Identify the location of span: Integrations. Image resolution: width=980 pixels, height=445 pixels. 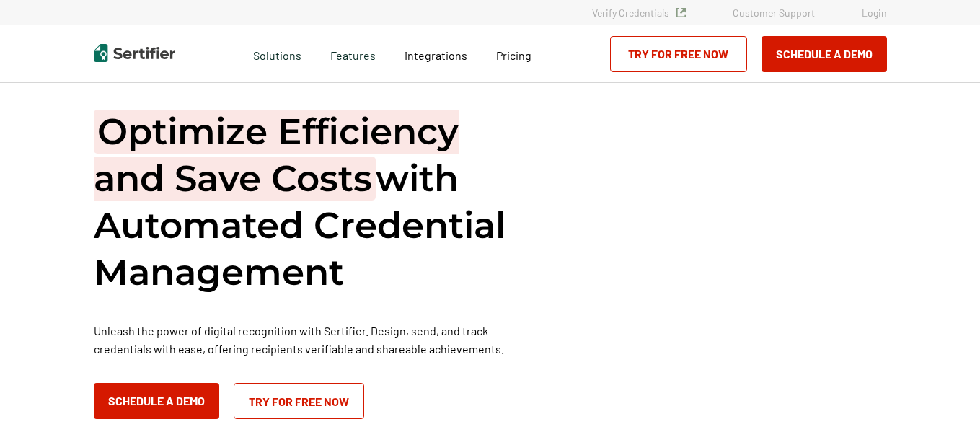
(436, 55).